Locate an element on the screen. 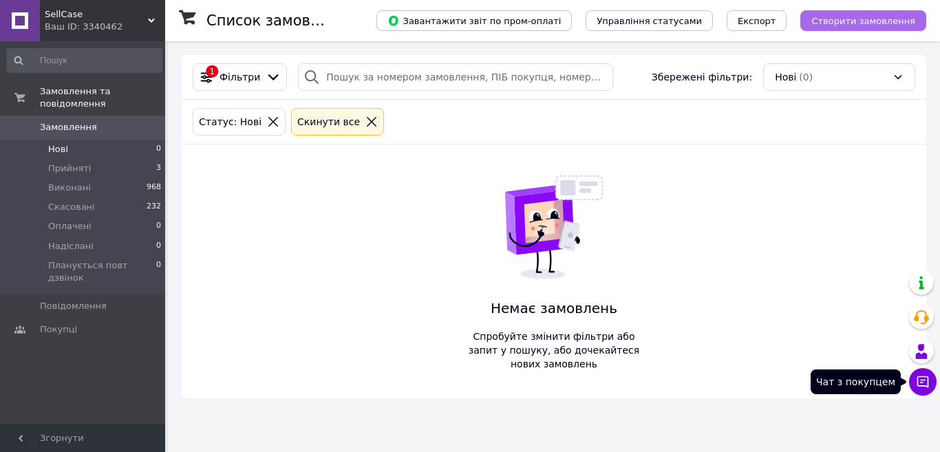  span: Спробуйте змінити фільтри або запит у пошуку, або дочекайтеся нових замовлень is located at coordinates (554, 350).